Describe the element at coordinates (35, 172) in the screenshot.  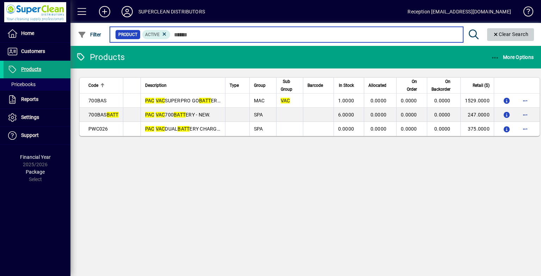
I see `span: Package` at that location.